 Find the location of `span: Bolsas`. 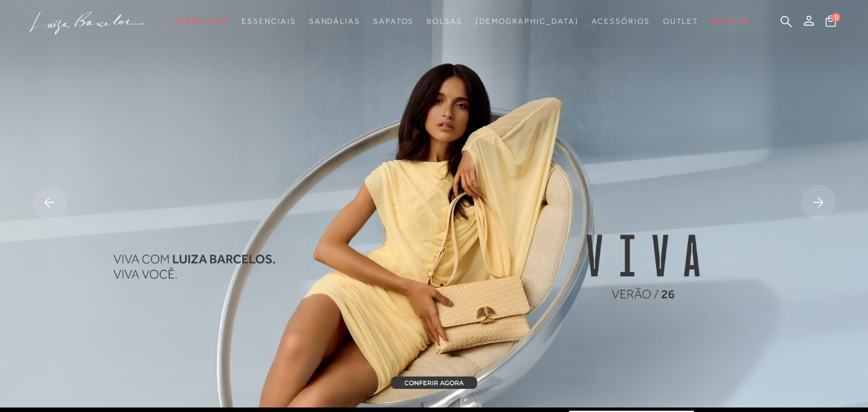

span: Bolsas is located at coordinates (445, 21).